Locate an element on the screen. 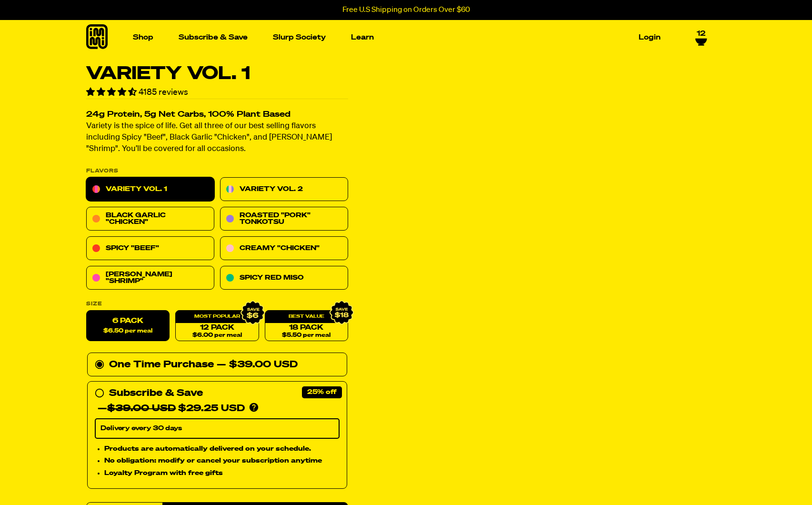 This screenshot has height=505, width=812. span: $6.00 per meal is located at coordinates (217, 335).